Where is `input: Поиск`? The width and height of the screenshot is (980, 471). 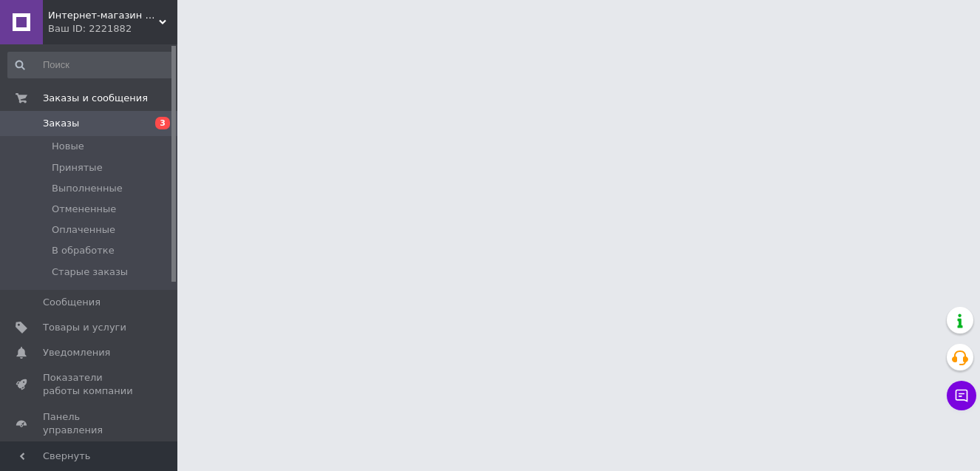
input: Поиск is located at coordinates (91, 65).